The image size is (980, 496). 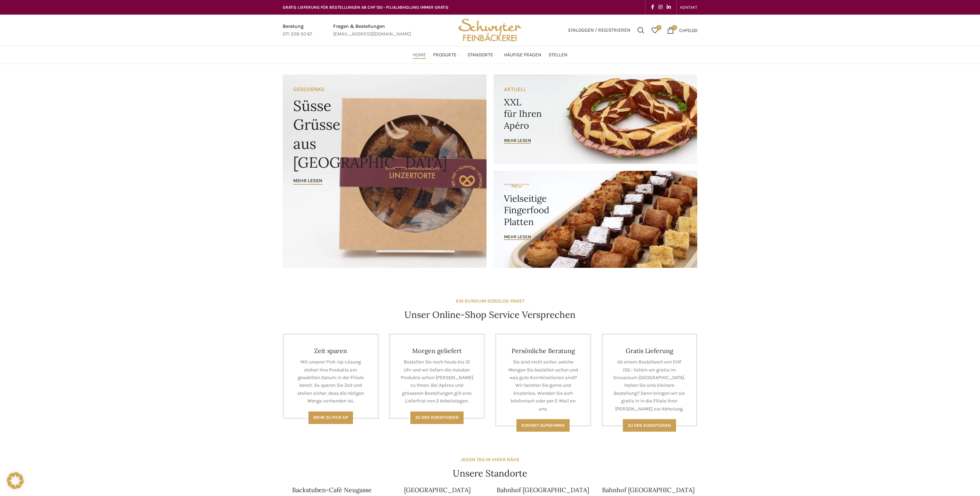 I want to click on div: Suchen, so click(x=641, y=30).